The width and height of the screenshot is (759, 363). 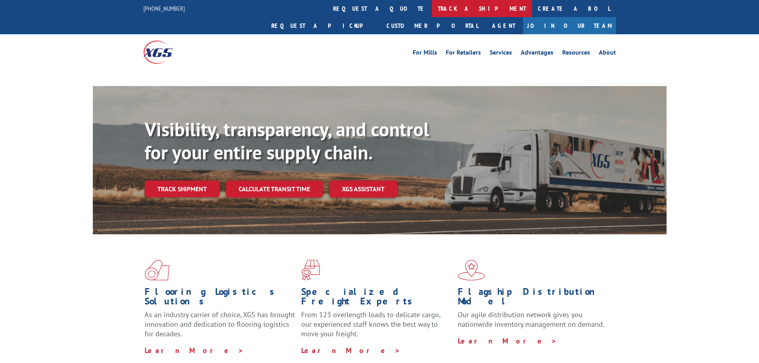 What do you see at coordinates (533, 298) in the screenshot?
I see `h1: Flagship Distribution Model` at bounding box center [533, 298].